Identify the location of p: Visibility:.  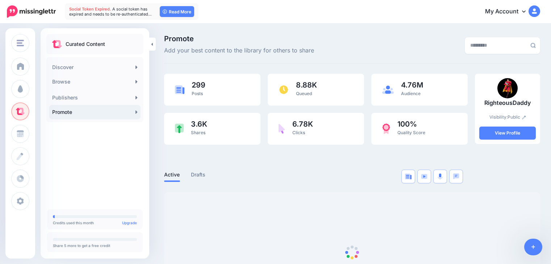
(507, 117).